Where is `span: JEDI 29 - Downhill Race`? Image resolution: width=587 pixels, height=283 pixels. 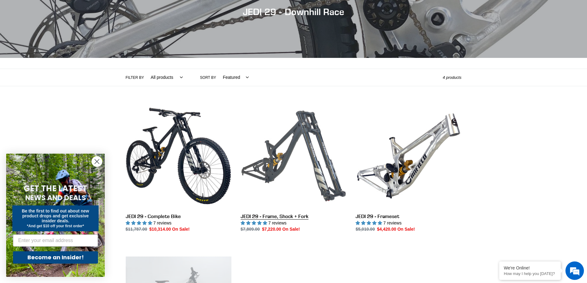
span: JEDI 29 - Downhill Race is located at coordinates (293, 12).